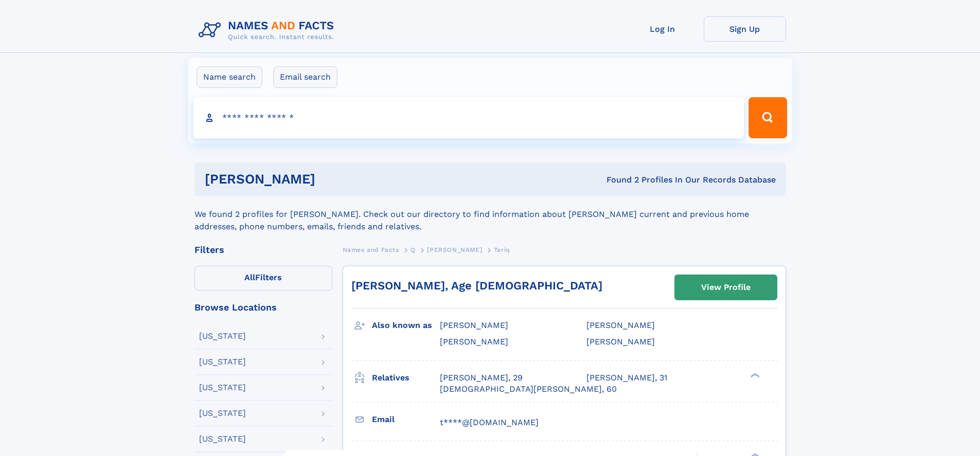  I want to click on img: Logo Names and Facts, so click(269, 30).